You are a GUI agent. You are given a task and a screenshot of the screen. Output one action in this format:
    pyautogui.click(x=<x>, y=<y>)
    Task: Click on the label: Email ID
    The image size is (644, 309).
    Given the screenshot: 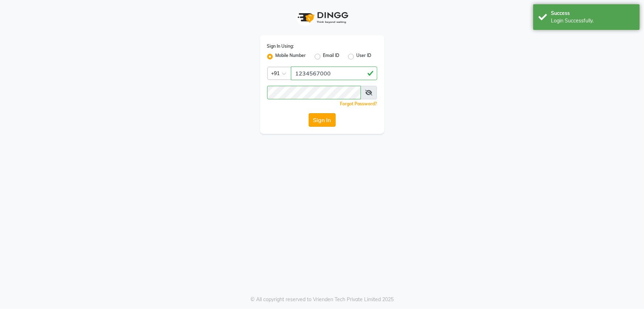 What is the action you would take?
    pyautogui.click(x=332, y=57)
    